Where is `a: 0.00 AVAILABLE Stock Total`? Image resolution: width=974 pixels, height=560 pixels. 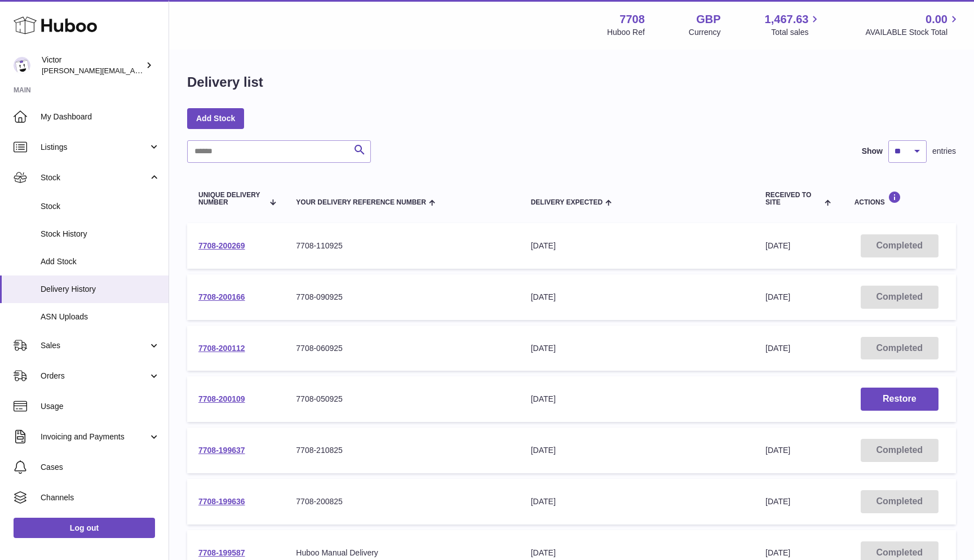 a: 0.00 AVAILABLE Stock Total is located at coordinates (913, 25).